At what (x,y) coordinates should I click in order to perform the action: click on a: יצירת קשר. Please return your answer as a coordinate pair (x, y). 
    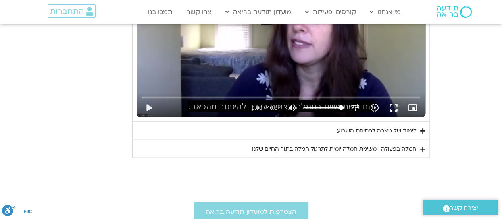
    Looking at the image, I should click on (460, 207).